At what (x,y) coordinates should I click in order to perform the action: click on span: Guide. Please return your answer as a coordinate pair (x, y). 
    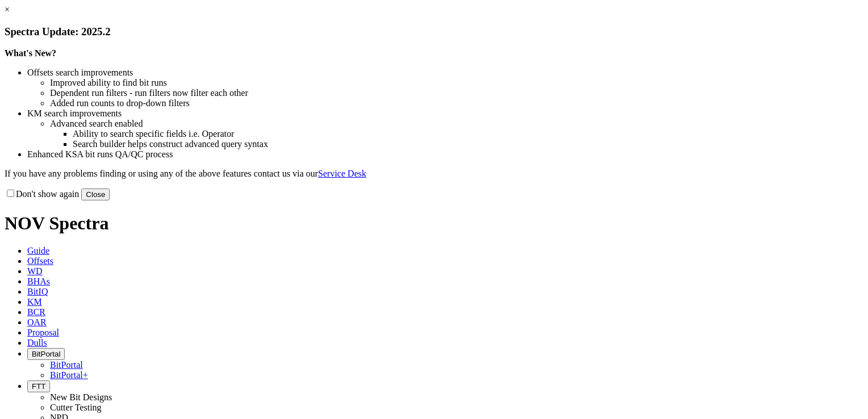
    Looking at the image, I should click on (38, 251).